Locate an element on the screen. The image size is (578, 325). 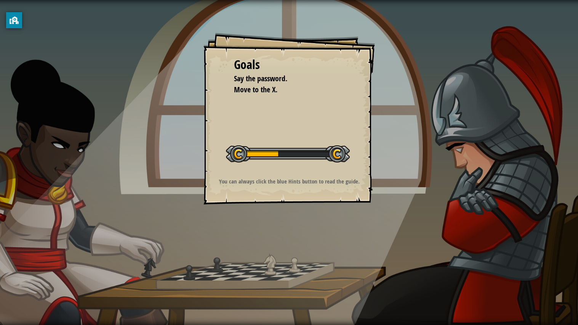
div: Goals is located at coordinates (289, 65).